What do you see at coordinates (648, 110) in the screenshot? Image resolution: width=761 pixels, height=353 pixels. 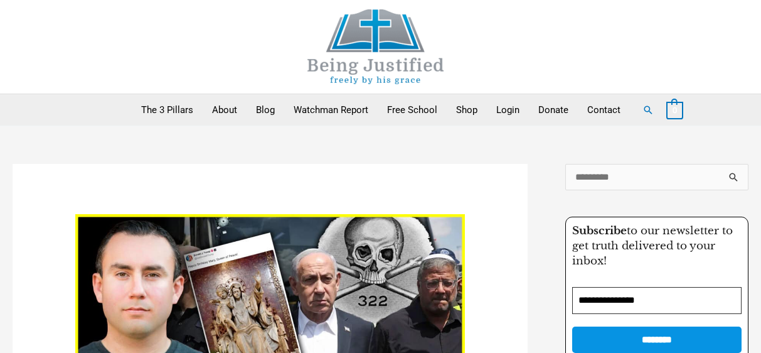 I see `a: Search button` at bounding box center [648, 110].